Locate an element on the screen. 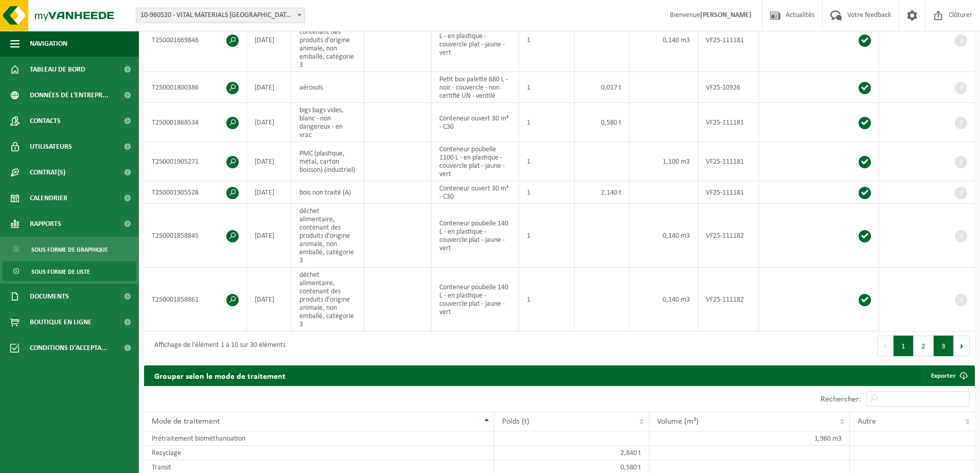 The height and width of the screenshot is (473, 980). a: Sous forme de graphique is located at coordinates (69, 249).